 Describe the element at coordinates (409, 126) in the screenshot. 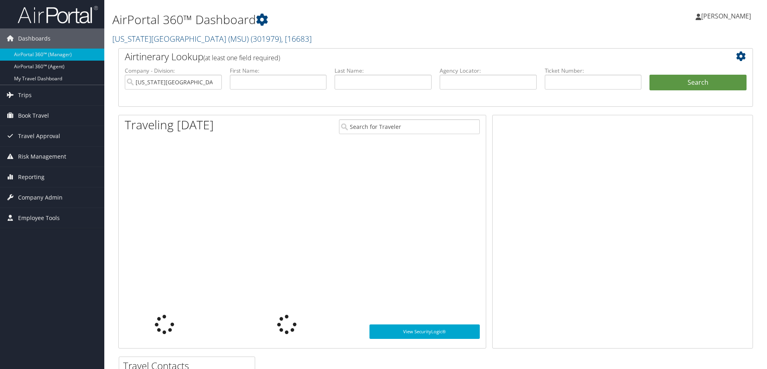

I see `input: Search for Traveler` at that location.